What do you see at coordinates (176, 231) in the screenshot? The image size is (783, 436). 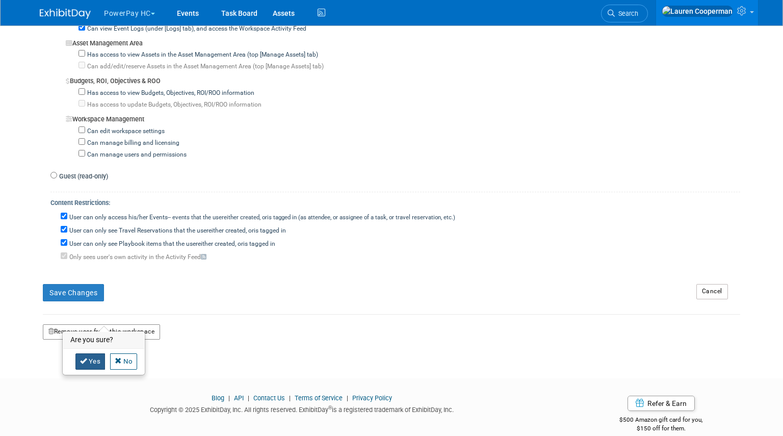 I see `label: User can only see Travel Reservations that the user is tagged in` at bounding box center [176, 231].